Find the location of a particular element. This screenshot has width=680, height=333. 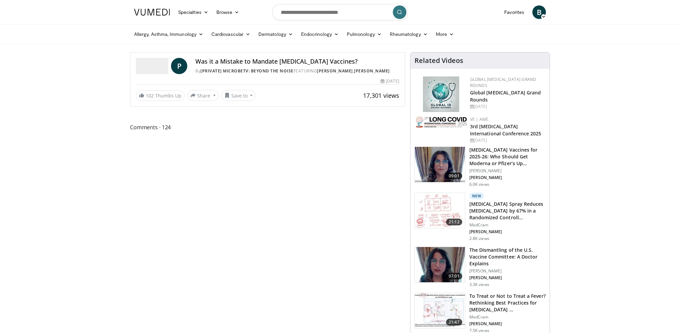

p: 6.0K views is located at coordinates (479, 185).